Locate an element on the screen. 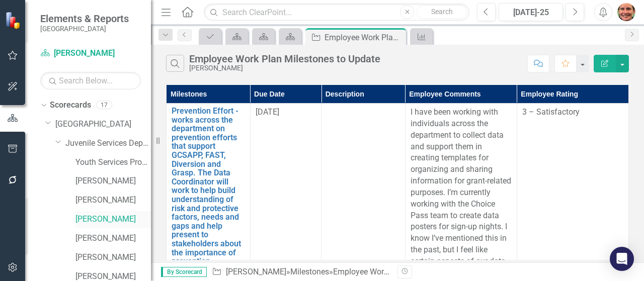  span: Elements & Reports is located at coordinates (85, 18).